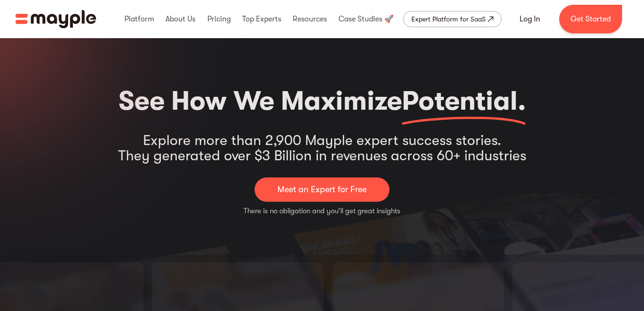 This screenshot has width=644, height=311. Describe the element at coordinates (452, 19) in the screenshot. I see `a: Expert Platform for SaaS` at that location.